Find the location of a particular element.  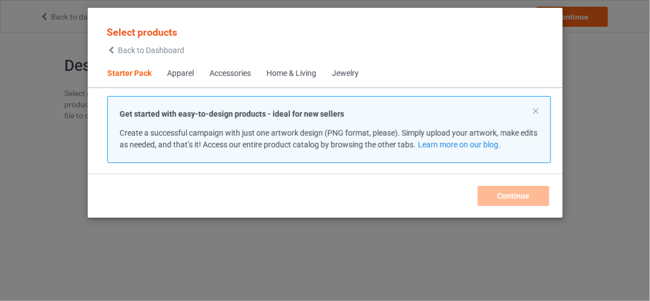

a: Learn more on our blog. is located at coordinates (459, 145).